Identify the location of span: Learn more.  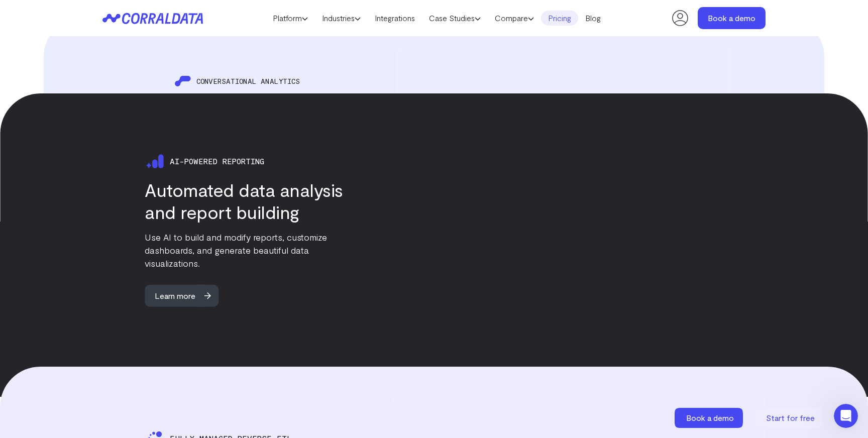
(175, 295).